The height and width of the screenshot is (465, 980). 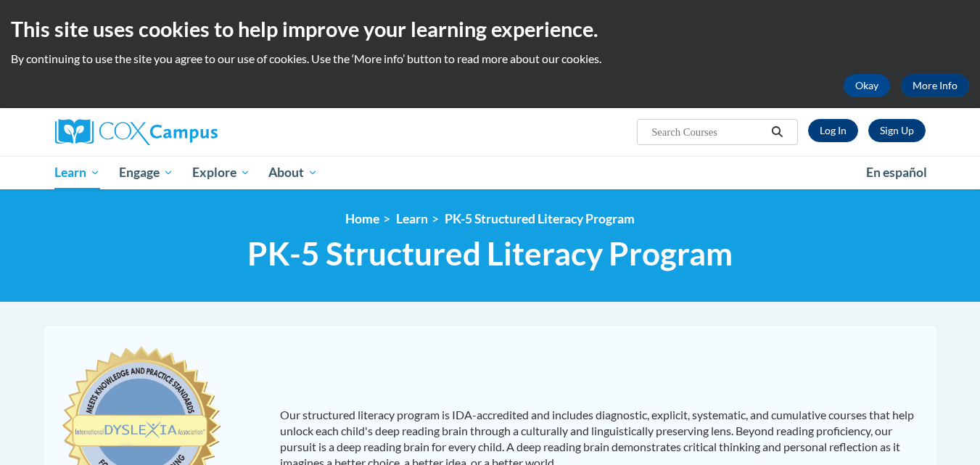 What do you see at coordinates (293, 173) in the screenshot?
I see `span: About` at bounding box center [293, 173].